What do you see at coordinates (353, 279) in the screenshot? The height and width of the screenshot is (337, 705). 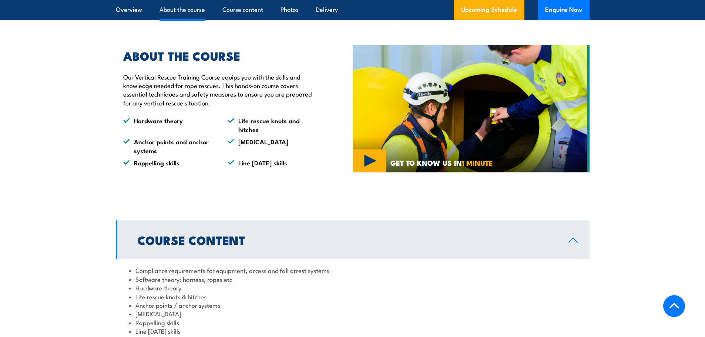 I see `li: Software theory: harness, ropes etc` at bounding box center [353, 279].